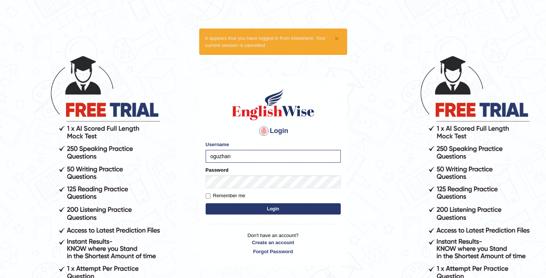  I want to click on button: Login, so click(273, 209).